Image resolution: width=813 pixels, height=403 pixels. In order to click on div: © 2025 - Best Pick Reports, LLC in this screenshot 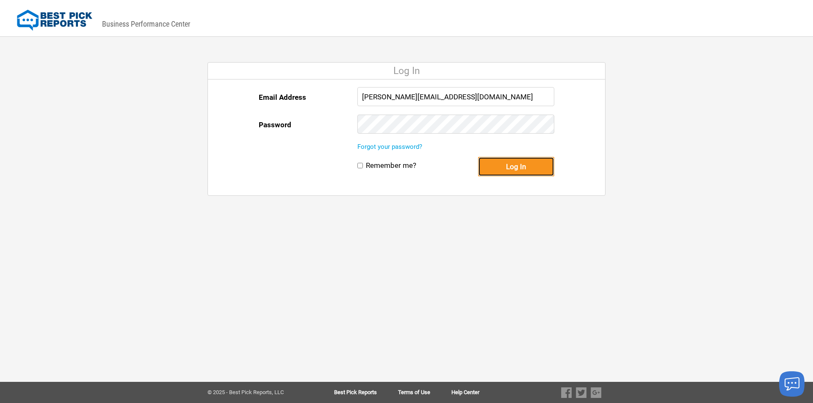, I will do `click(257, 393)`.